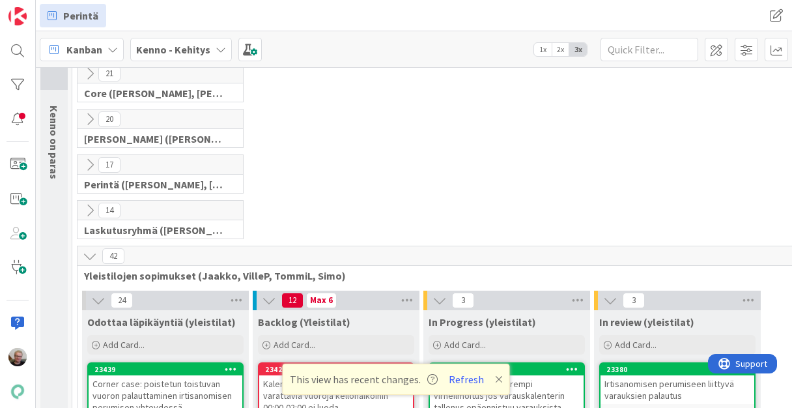 The image size is (792, 408). I want to click on span: 3x, so click(578, 50).